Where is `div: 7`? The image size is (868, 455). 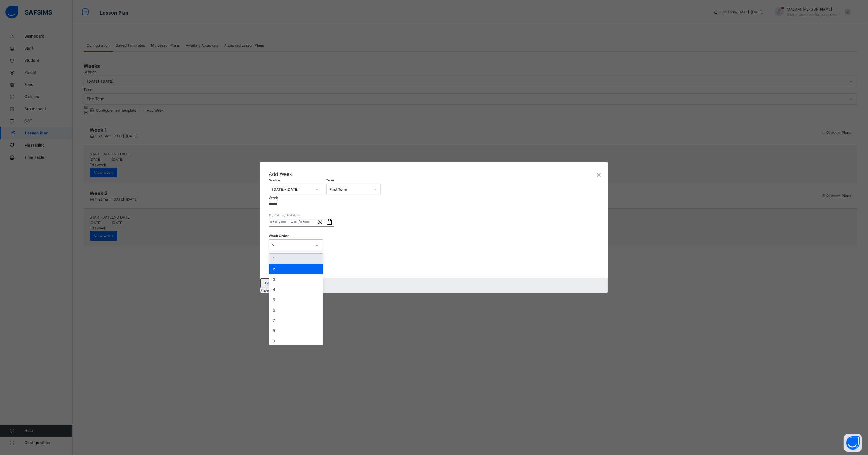
div: 7 is located at coordinates (296, 321).